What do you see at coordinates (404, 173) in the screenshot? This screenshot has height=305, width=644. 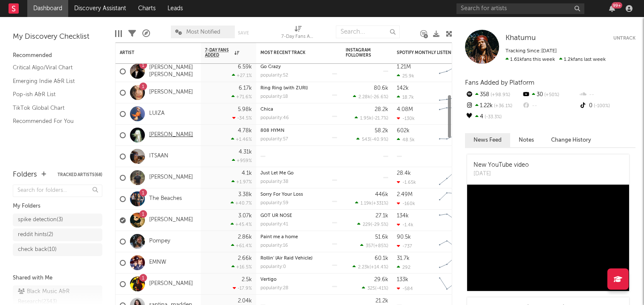 I see `div: 28.4k` at bounding box center [404, 173].